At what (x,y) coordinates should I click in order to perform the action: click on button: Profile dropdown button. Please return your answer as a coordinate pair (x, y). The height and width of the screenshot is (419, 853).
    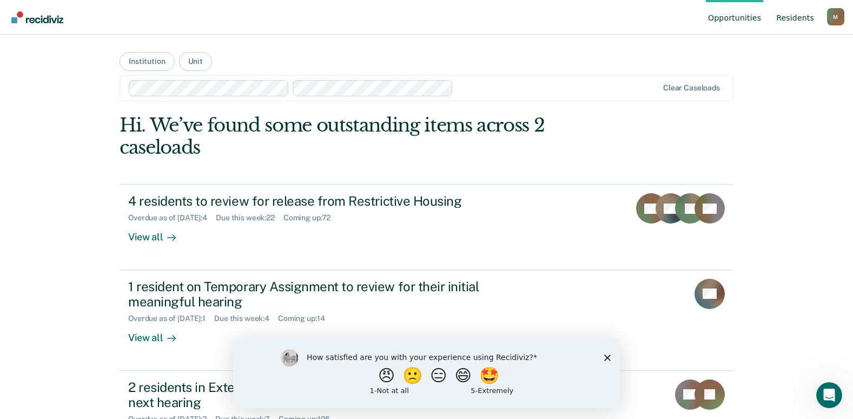
    Looking at the image, I should click on (835, 17).